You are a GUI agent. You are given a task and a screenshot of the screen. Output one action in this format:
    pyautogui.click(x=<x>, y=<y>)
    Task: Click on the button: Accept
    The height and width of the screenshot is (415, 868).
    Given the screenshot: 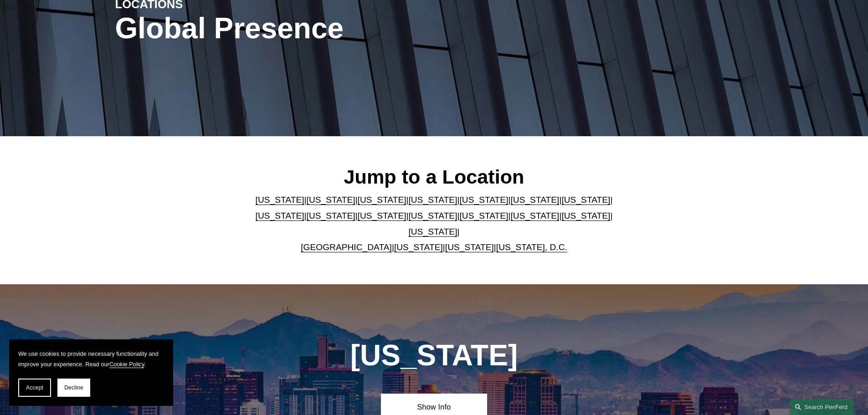 What is the action you would take?
    pyautogui.click(x=35, y=387)
    